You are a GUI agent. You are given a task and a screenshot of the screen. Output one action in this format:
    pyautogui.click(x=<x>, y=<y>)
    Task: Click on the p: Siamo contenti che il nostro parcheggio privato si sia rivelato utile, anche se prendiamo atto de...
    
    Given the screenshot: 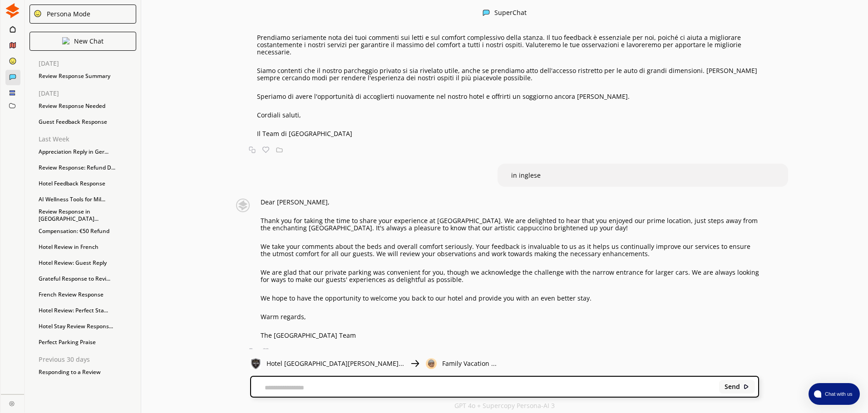 What is the action you would take?
    pyautogui.click(x=508, y=74)
    